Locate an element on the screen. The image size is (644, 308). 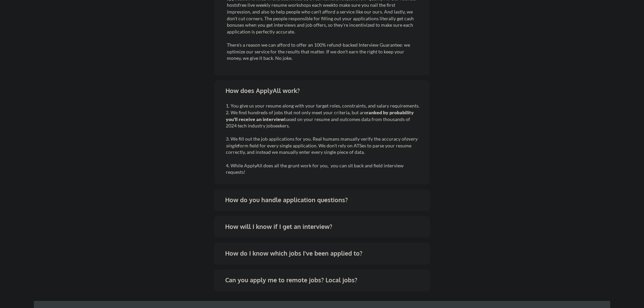
em: every single is located at coordinates (322, 142).